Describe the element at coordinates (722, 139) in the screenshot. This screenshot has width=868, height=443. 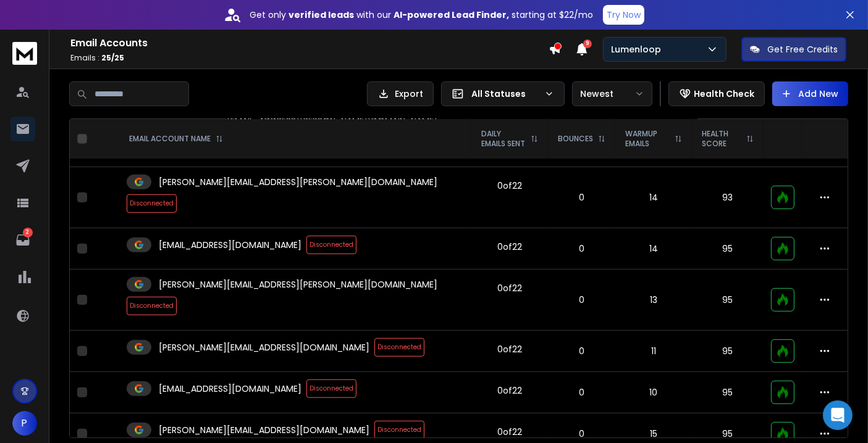
I see `p: HEALTH SCORE` at that location.